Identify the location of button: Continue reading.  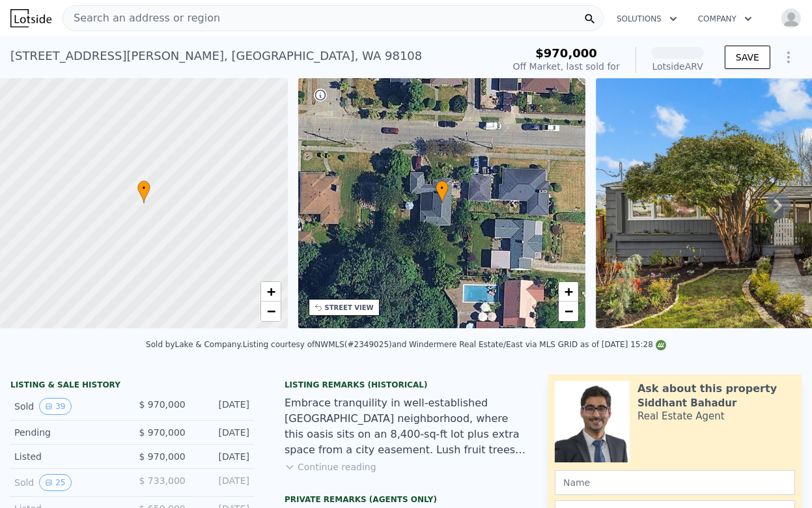
(330, 467).